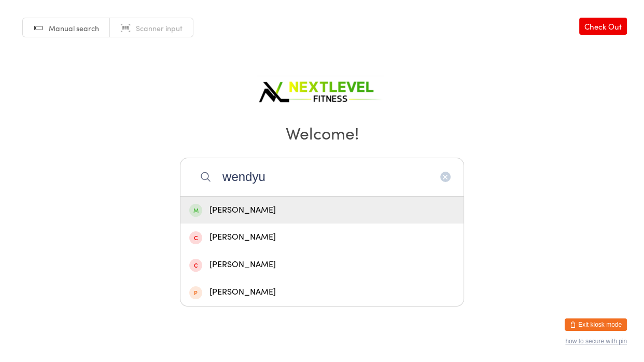  I want to click on button: Exit kiosk mode, so click(596, 324).